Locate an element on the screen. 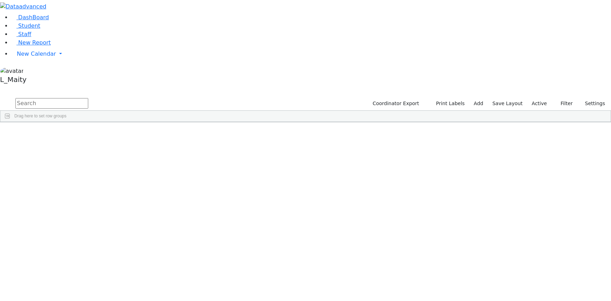 This screenshot has height=301, width=611. span: Staff is located at coordinates (25, 34).